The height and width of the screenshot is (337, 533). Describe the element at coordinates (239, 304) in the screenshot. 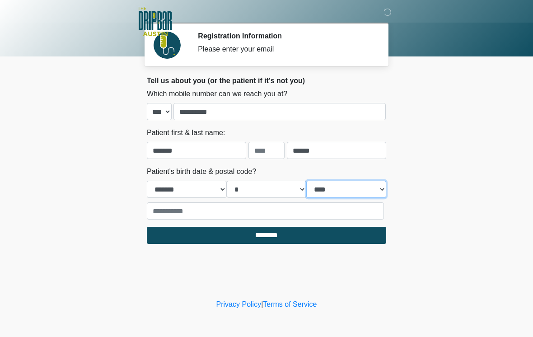

I see `a: Privacy Policy` at that location.